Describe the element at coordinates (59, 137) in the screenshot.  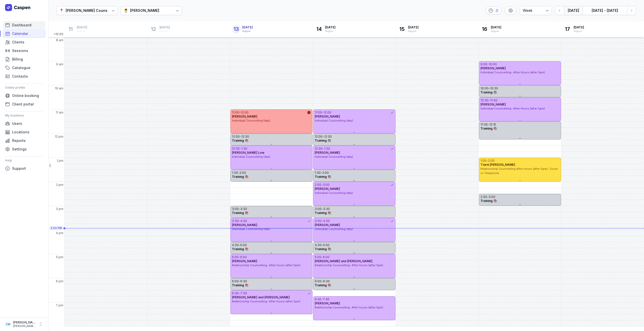
I see `span: 12 pm` at that location.